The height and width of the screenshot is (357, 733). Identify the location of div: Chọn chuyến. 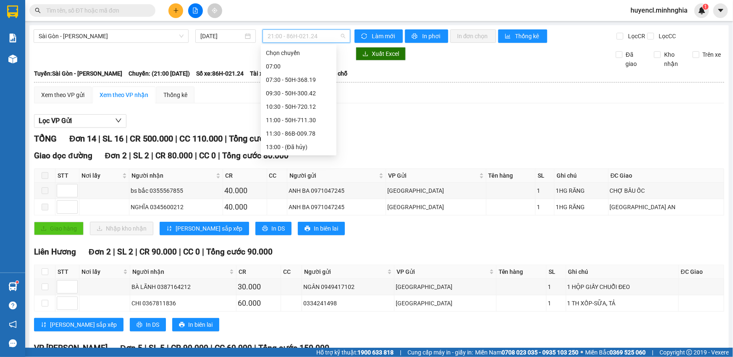
(299, 53).